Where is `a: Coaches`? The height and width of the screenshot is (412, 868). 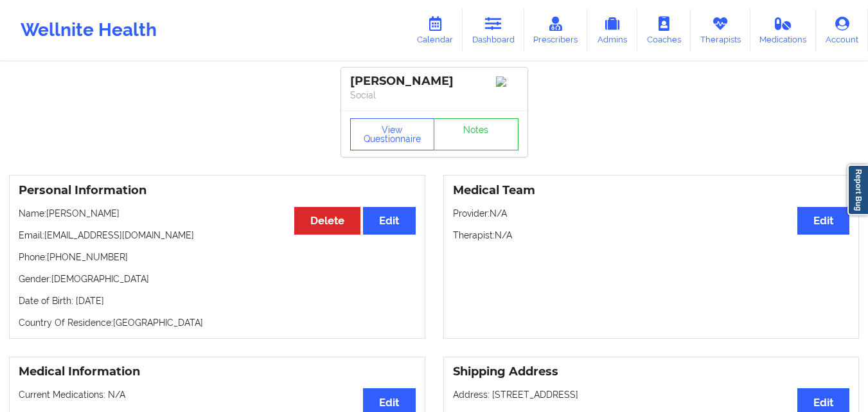 a: Coaches is located at coordinates (664, 30).